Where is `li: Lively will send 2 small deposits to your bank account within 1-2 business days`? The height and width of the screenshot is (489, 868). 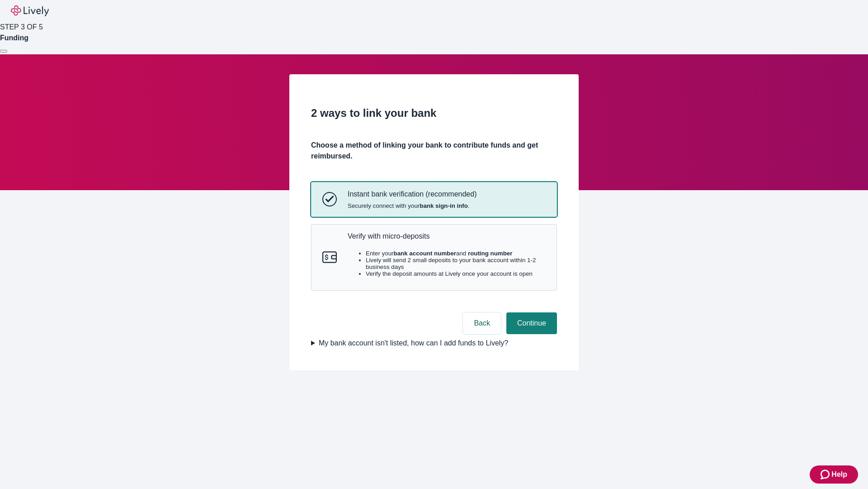
li: Lively will send 2 small deposits to your bank account within 1-2 business days is located at coordinates (456, 264).